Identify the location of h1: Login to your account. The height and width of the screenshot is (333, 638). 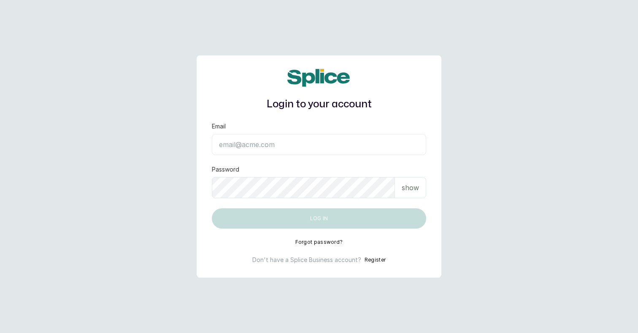
(319, 104).